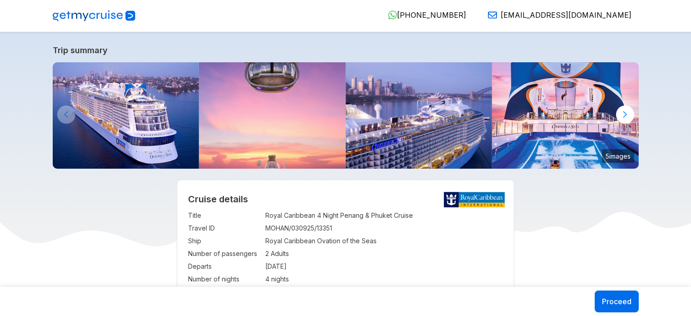 Image resolution: width=691 pixels, height=316 pixels. I want to click on h2: Cruise details, so click(345, 199).